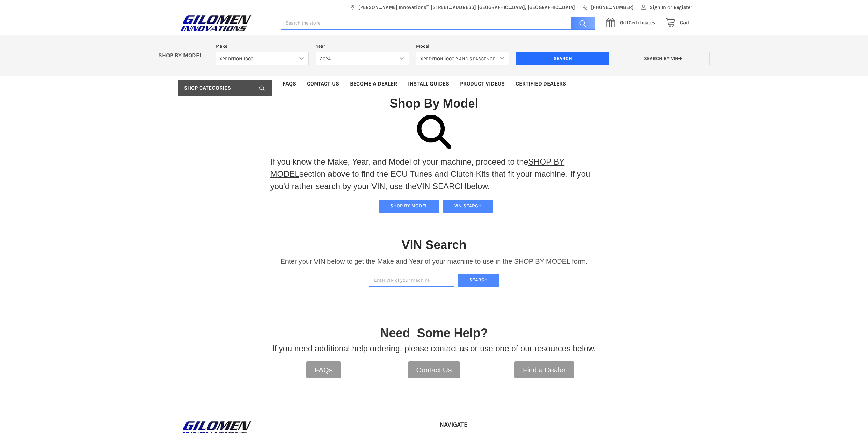 The height and width of the screenshot is (433, 868). Describe the element at coordinates (541, 84) in the screenshot. I see `a: Certified Dealers` at that location.